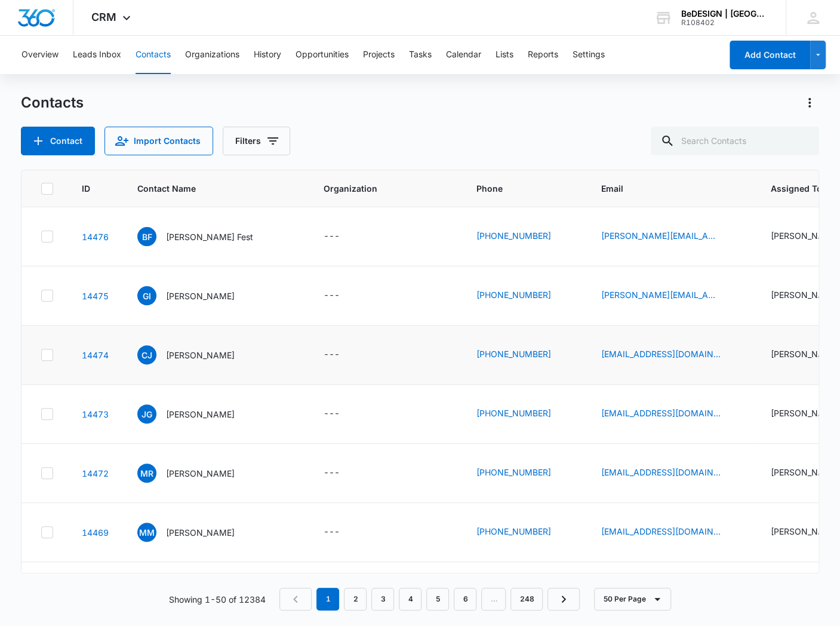 The image size is (840, 626). What do you see at coordinates (672, 296) in the screenshot?
I see `div: Email - gloria.iliescu@gmail.com - Select to Edit Field` at bounding box center [672, 296].